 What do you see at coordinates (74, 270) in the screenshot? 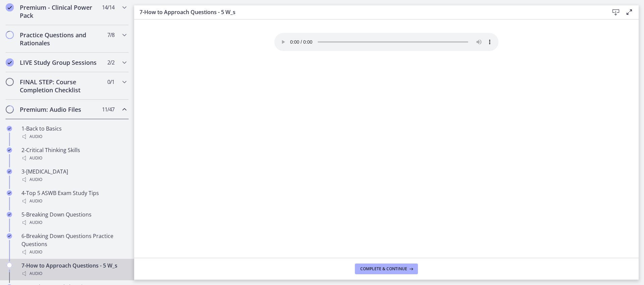
I see `div: 7-How to Approach Questions - 5 W_s` at bounding box center [74, 270].